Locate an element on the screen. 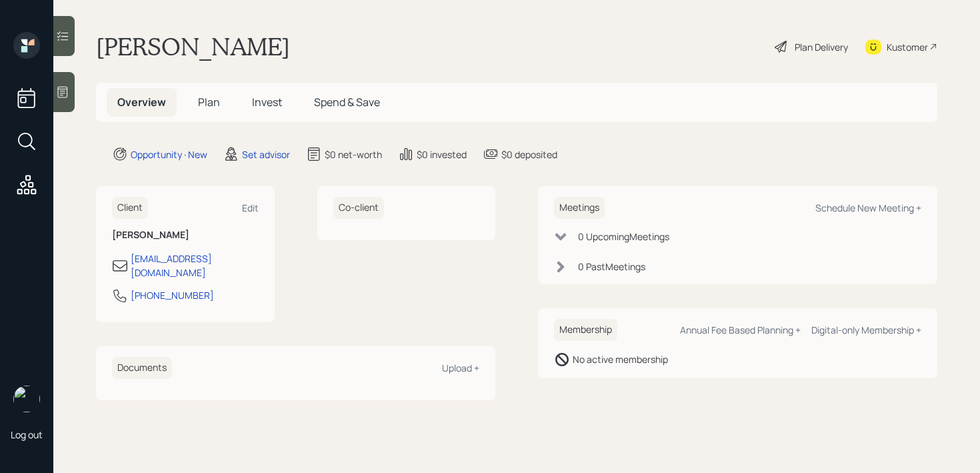  div: Plan Delivery is located at coordinates (821, 47).